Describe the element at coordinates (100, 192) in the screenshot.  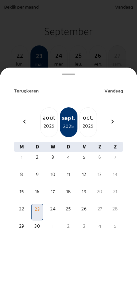
I see `div: 20` at that location.